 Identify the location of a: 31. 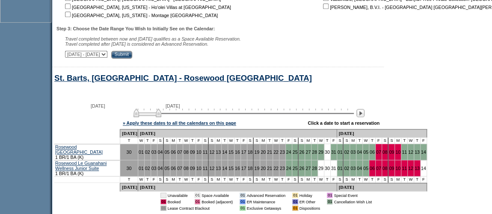
(334, 168).